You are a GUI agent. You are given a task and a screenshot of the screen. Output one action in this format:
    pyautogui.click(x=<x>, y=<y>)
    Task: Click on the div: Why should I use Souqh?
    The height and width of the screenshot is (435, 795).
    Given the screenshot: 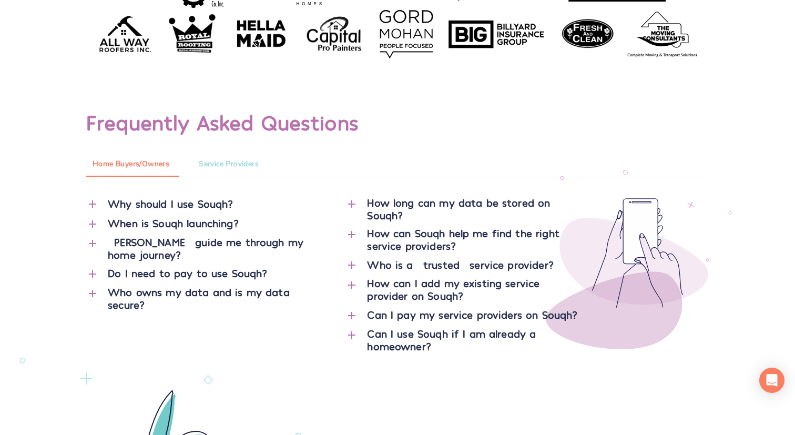 What is the action you would take?
    pyautogui.click(x=216, y=203)
    